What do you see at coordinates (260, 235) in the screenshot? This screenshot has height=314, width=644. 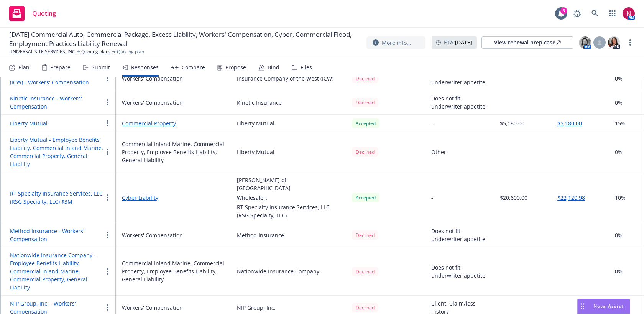 I see `div: Method Insurance` at bounding box center [260, 235].